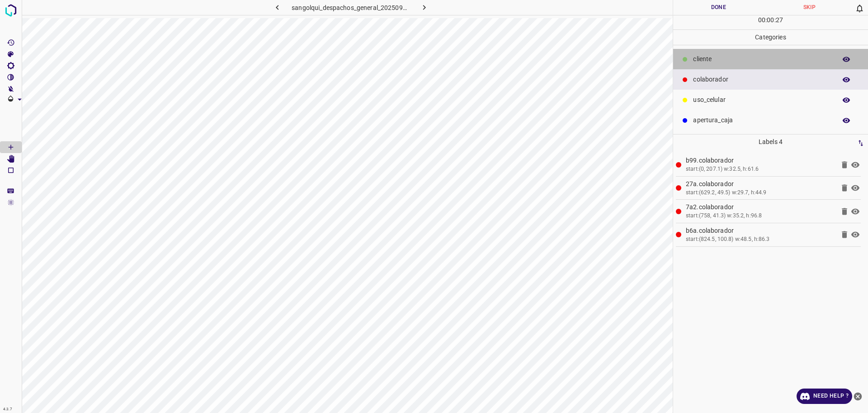 Image resolution: width=868 pixels, height=413 pixels. I want to click on h6: sangolqui_despachos_general_20250902_161434_918649.jpg, so click(351, 9).